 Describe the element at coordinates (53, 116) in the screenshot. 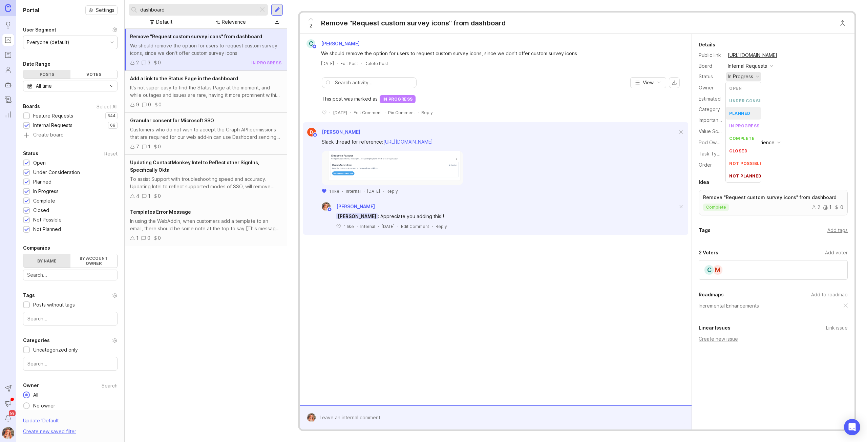

I see `div: Feature Requests` at that location.